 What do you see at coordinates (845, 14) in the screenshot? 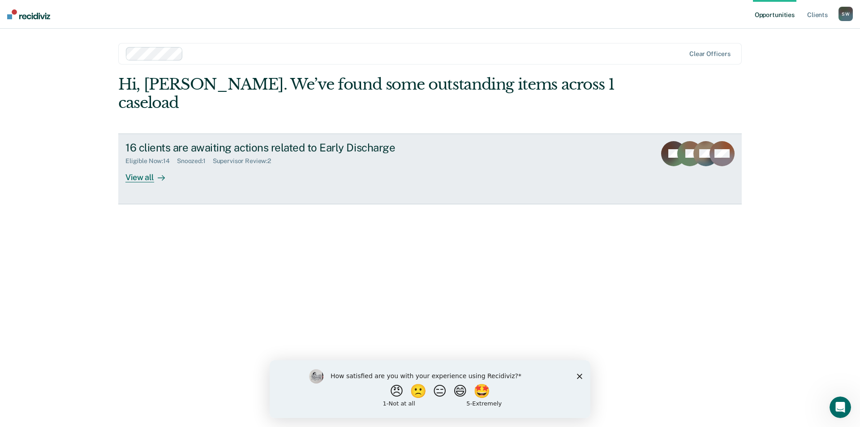
I see `button: SW` at bounding box center [845, 14].